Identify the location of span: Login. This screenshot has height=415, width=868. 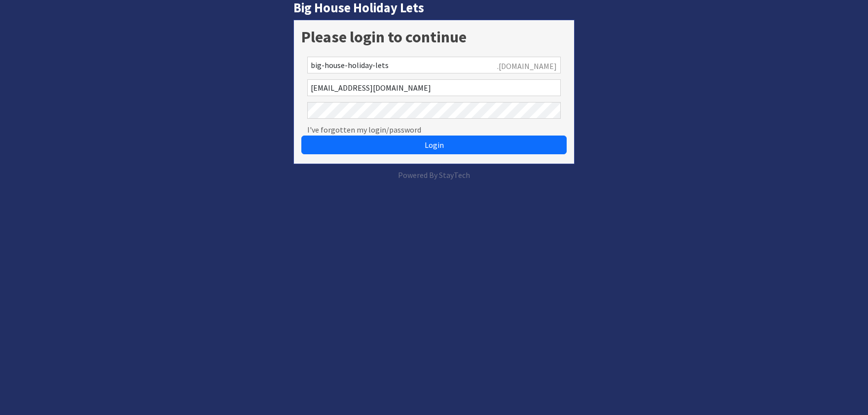
(434, 145).